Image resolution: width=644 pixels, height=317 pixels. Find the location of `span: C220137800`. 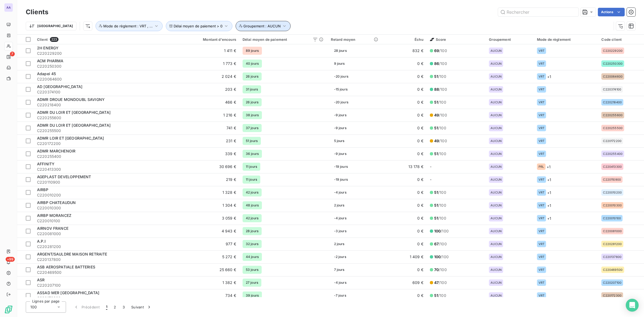

span: C220137800 is located at coordinates (612, 257).